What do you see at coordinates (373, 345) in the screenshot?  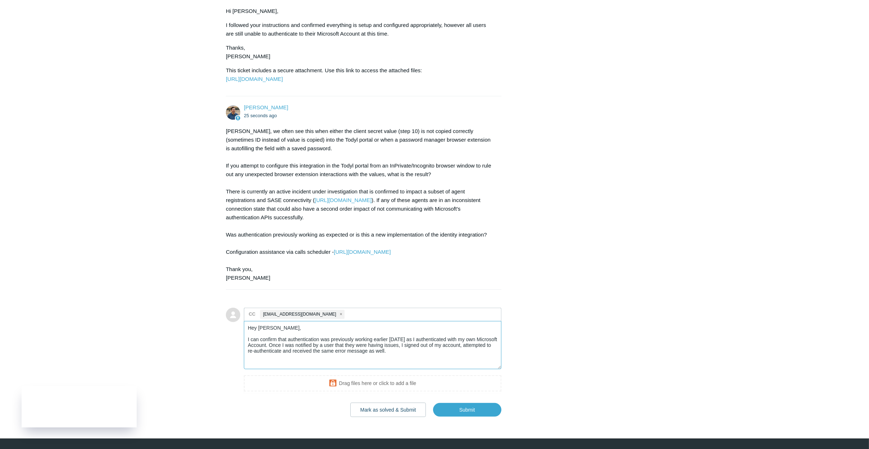 I see `textarea: Add your reply` at bounding box center [373, 345].